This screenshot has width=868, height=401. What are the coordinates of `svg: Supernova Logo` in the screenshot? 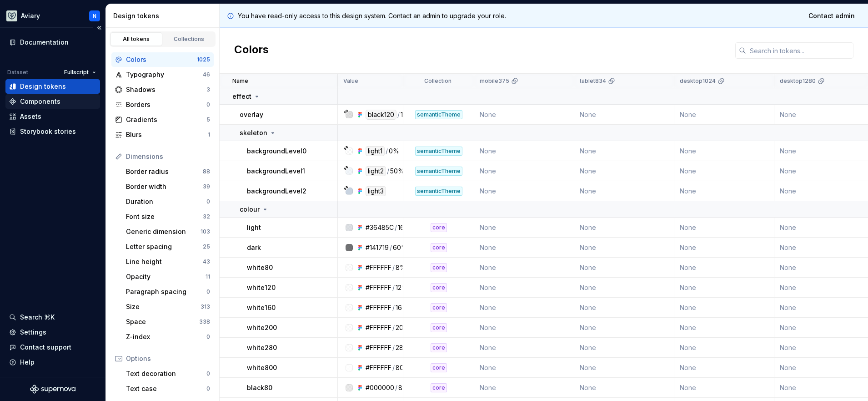 It's located at (53, 389).